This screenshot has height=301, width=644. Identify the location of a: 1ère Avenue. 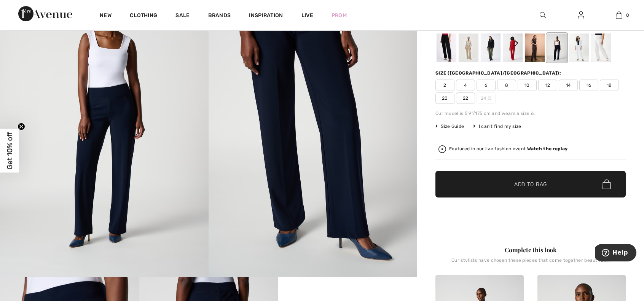
(45, 14).